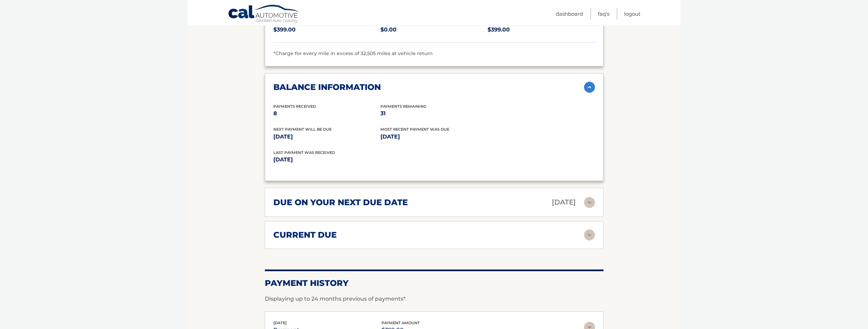  Describe the element at coordinates (434, 29) in the screenshot. I see `p: $0.00` at that location.